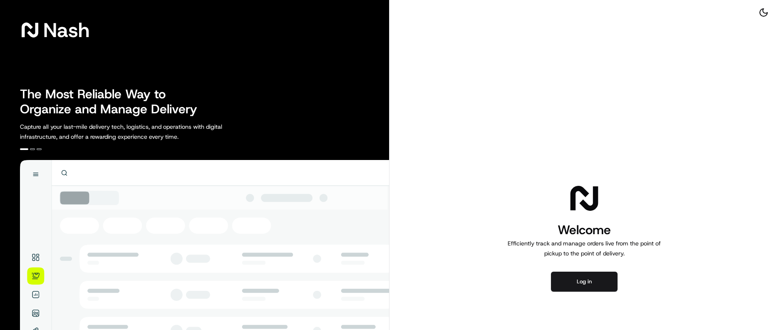 The image size is (779, 330). I want to click on p: Efficiently track and manage orders live from the point of pickup to the point of delivery., so click(584, 248).